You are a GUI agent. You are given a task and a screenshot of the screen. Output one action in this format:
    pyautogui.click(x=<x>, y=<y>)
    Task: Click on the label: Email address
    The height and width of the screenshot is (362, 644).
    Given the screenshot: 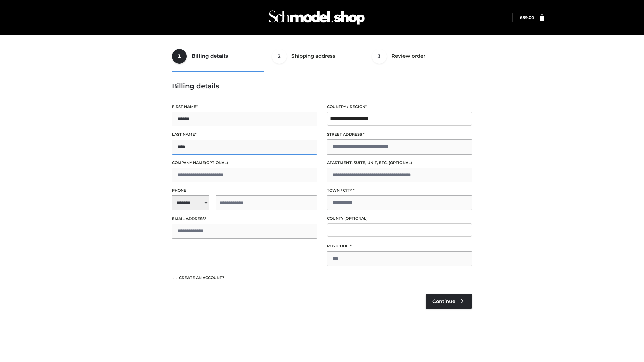 What is the action you would take?
    pyautogui.click(x=245, y=219)
    